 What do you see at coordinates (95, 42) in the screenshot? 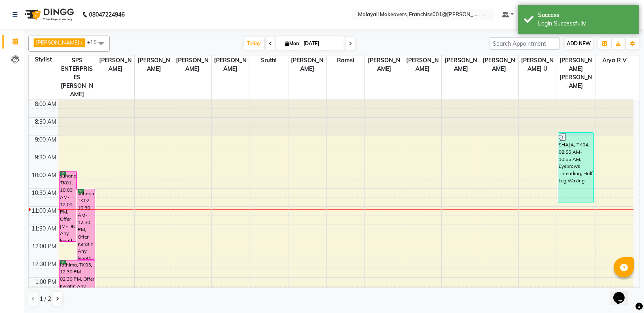
I see `span: +15` at bounding box center [95, 42].